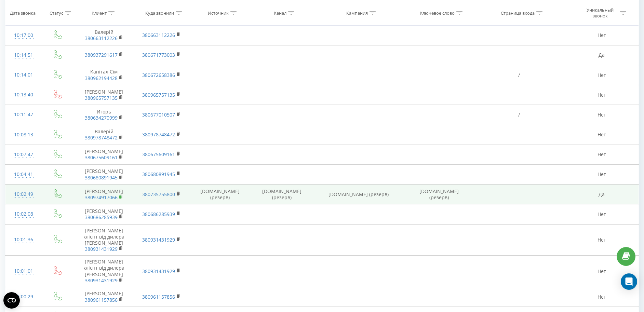 The image size is (644, 312). I want to click on a: 380735755800, so click(159, 194).